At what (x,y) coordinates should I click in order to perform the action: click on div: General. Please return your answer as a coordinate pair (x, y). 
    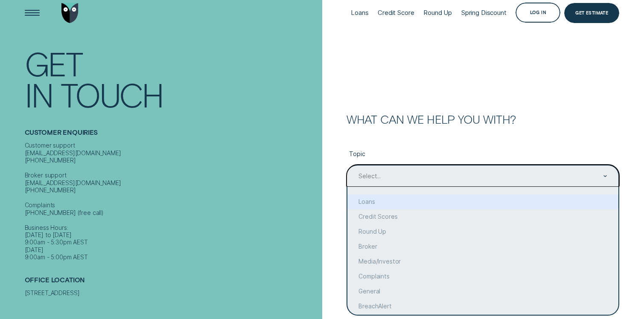
    Looking at the image, I should click on (483, 291).